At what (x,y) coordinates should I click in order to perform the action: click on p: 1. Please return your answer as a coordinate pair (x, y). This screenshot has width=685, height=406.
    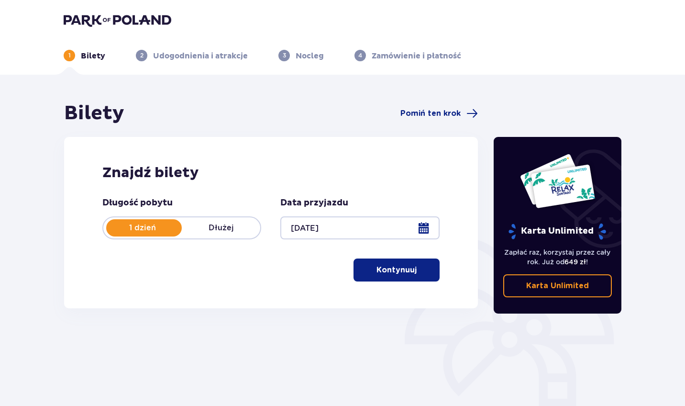
    Looking at the image, I should click on (69, 55).